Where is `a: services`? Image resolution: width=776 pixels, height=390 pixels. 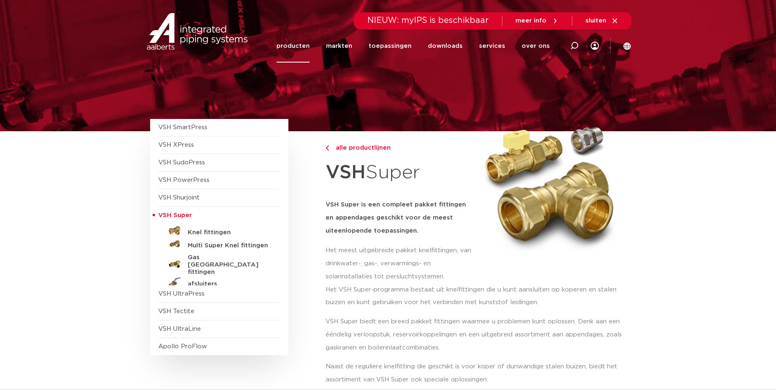
a: services is located at coordinates (492, 46).